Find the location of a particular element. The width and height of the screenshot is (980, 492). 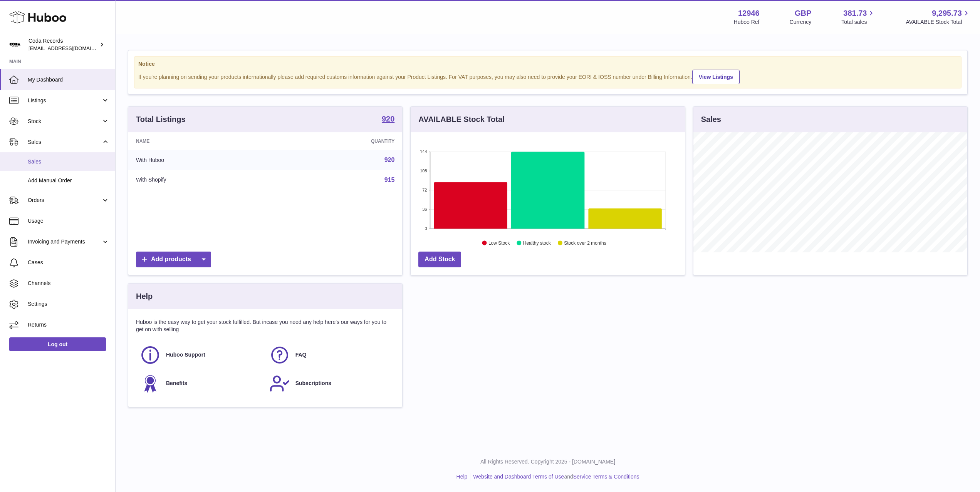

a: Subscriptions is located at coordinates (330, 383).